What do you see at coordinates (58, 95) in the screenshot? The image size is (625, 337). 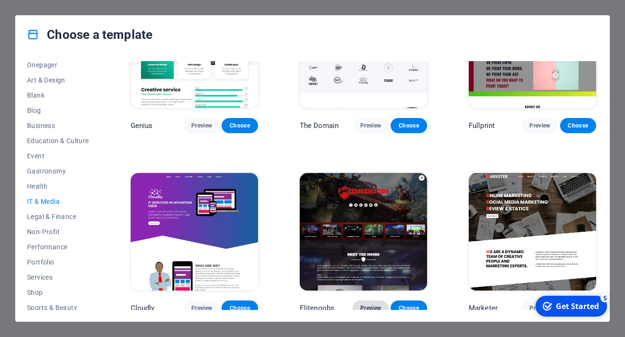 I see `span: Blank` at bounding box center [58, 95].